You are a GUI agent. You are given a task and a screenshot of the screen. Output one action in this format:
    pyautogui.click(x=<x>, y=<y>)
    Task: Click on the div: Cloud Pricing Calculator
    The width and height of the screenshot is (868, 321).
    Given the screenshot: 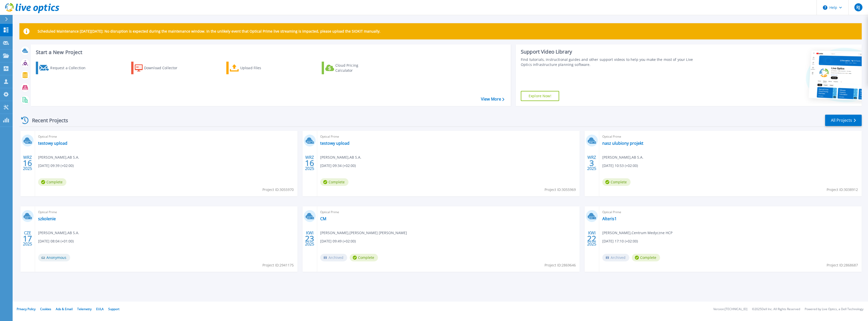 What is the action you would take?
    pyautogui.click(x=356, y=68)
    